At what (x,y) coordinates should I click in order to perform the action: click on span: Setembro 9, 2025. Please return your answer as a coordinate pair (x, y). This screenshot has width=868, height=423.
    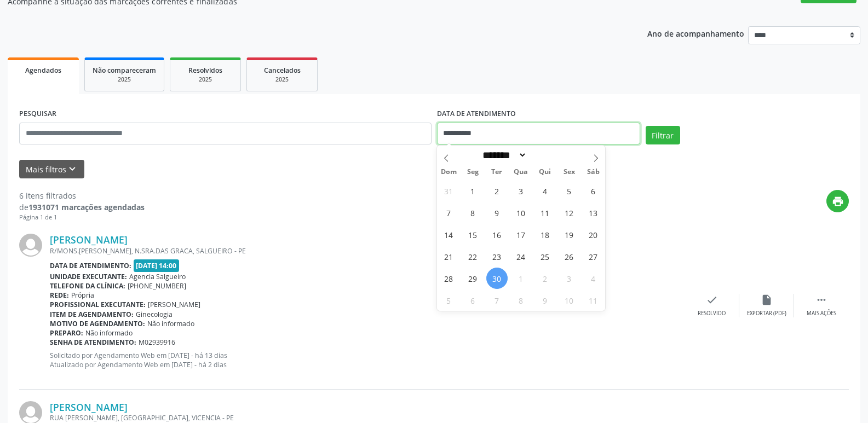
    Looking at the image, I should click on (497, 213).